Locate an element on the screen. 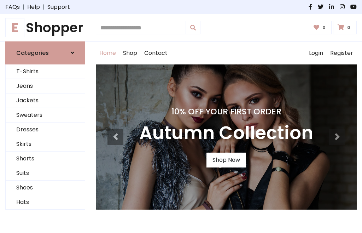  a: Hats is located at coordinates (45, 202).